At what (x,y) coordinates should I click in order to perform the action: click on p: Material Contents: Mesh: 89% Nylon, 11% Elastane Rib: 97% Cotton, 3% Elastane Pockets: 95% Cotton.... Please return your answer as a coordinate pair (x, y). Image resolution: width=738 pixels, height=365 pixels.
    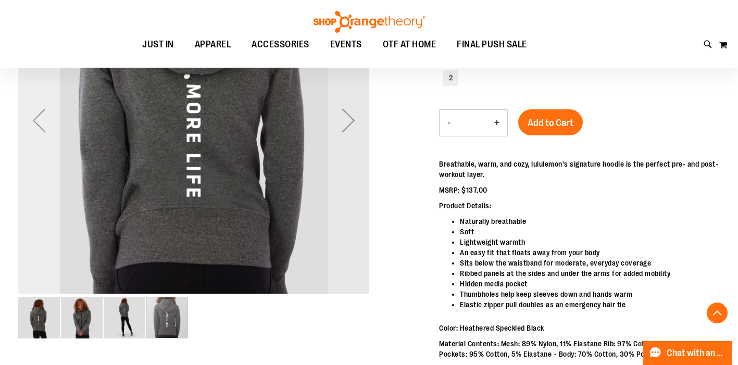
    Looking at the image, I should click on (579, 349).